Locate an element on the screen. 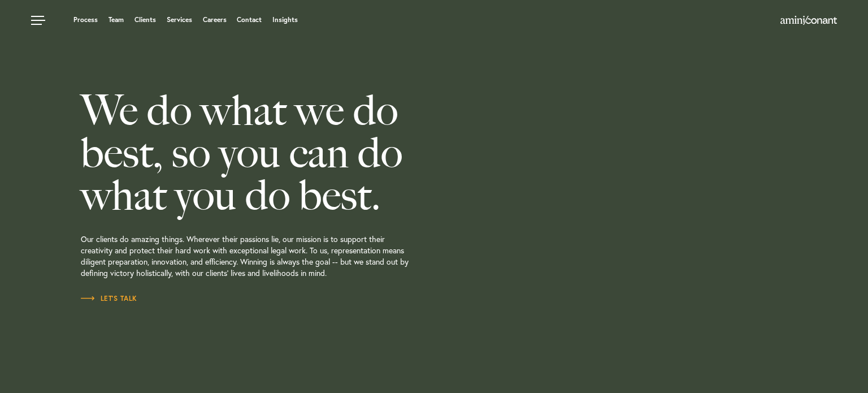  a: Clients is located at coordinates (145, 20).